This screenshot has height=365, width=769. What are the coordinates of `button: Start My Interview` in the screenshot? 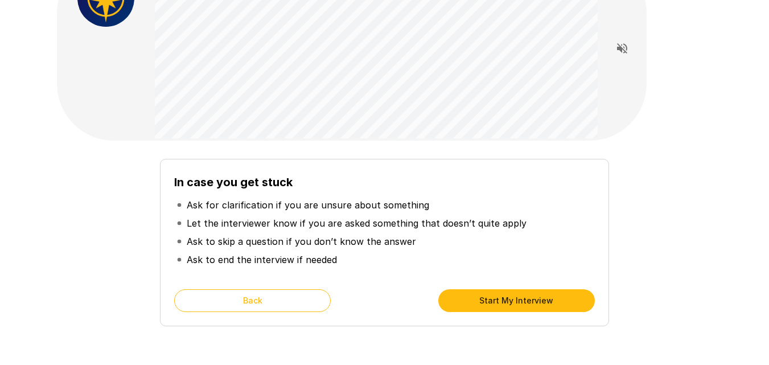 It's located at (517, 301).